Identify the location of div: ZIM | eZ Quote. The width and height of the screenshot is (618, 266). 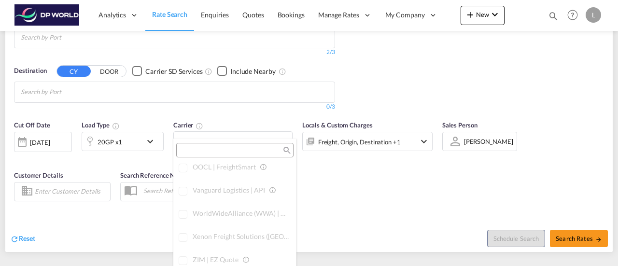
(241, 260).